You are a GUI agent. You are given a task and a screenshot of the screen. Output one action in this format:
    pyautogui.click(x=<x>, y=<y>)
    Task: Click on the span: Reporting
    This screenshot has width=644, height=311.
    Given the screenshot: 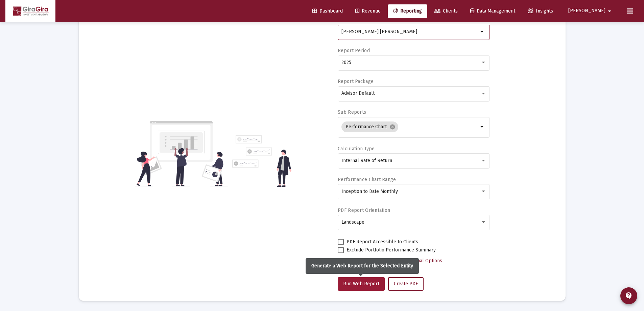 What is the action you would take?
    pyautogui.click(x=407, y=11)
    